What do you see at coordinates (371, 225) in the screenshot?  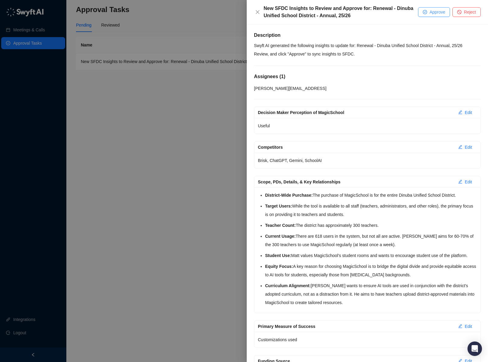 I see `li: The district has approximately 300 teachers.` at bounding box center [371, 225].